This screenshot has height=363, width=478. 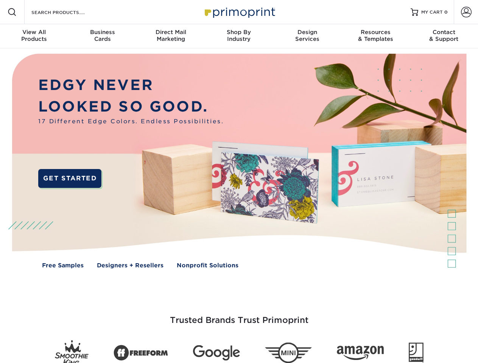 What do you see at coordinates (70, 179) in the screenshot?
I see `a: GET STARTED` at bounding box center [70, 179].